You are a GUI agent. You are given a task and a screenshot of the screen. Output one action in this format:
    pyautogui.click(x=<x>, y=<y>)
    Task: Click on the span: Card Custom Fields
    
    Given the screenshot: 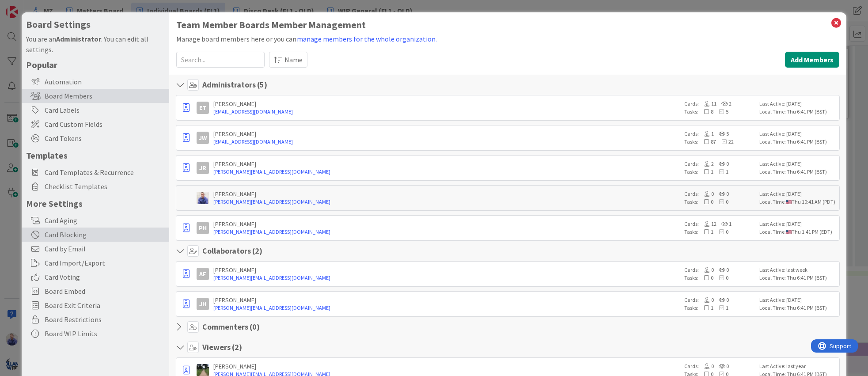 What is the action you would take?
    pyautogui.click(x=105, y=124)
    